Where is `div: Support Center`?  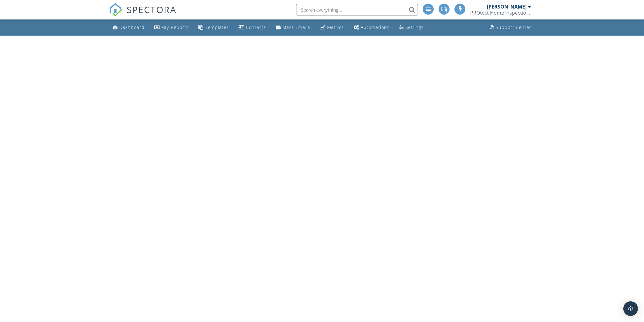 div: Support Center is located at coordinates (514, 27).